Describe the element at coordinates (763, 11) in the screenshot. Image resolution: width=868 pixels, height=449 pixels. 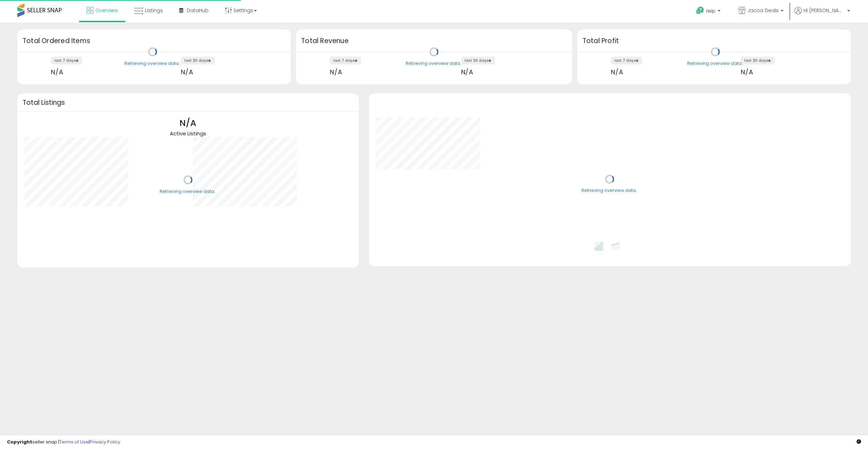
I see `span: Jacoa Deals` at that location.